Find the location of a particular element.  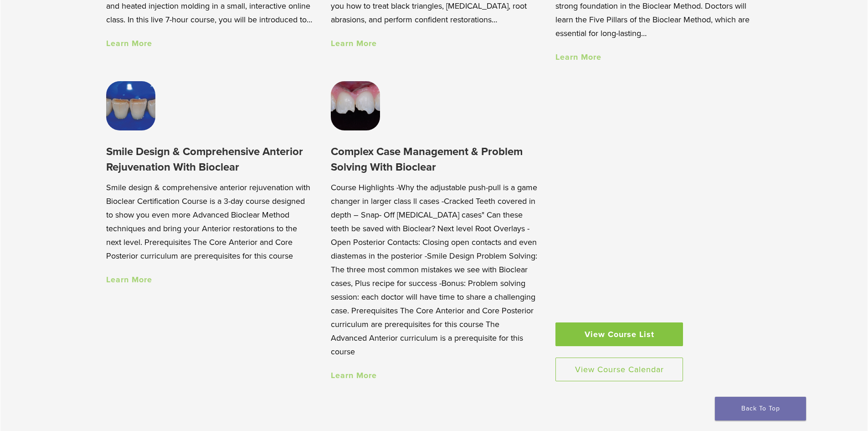

h3: Smile Design & Comprehensive Anterior Rejuvenation With Bioclear is located at coordinates (209, 159).